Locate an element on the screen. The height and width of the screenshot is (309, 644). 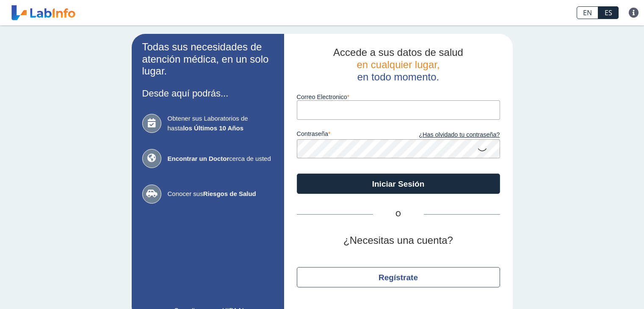
h2: ¿Necesitas una cuenta? is located at coordinates (398, 240).